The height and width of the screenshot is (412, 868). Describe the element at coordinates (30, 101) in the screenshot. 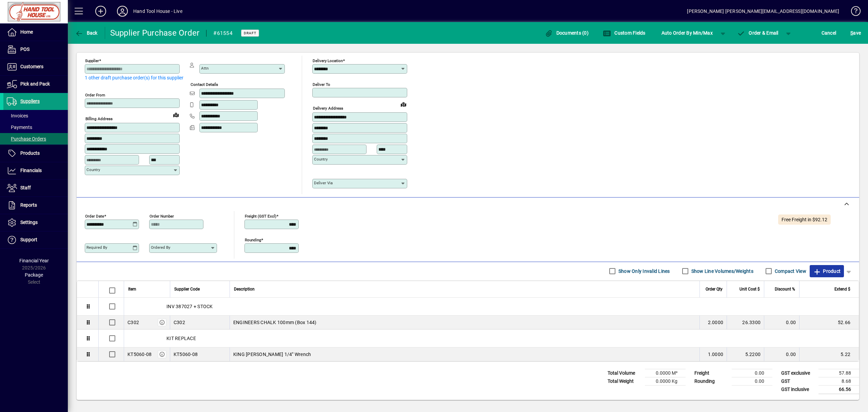

I see `span: Suppliers` at that location.